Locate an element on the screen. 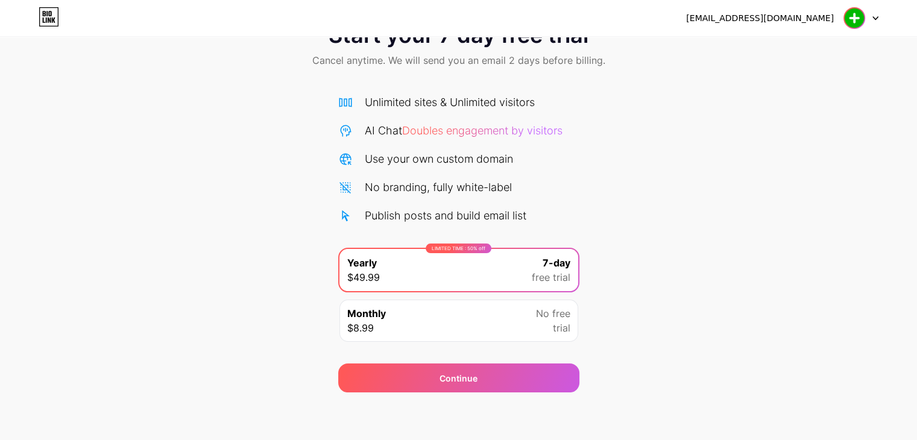 Image resolution: width=917 pixels, height=440 pixels. div: No branding, fully white-label is located at coordinates (438, 187).